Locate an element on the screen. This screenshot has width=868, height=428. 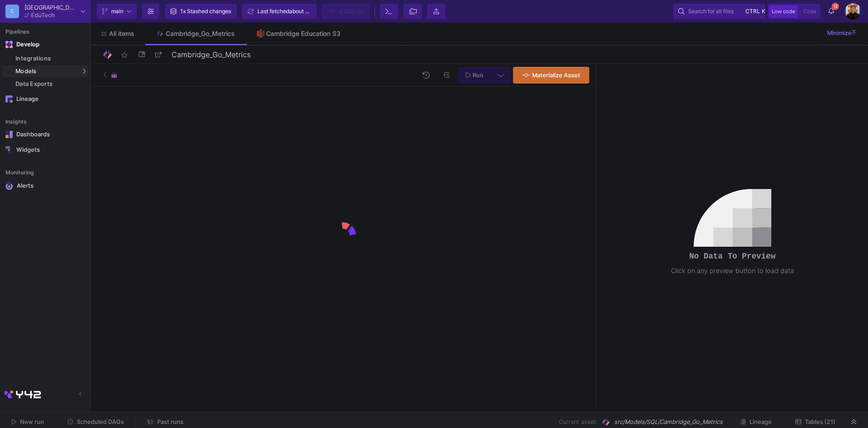
button: main is located at coordinates (117, 12).